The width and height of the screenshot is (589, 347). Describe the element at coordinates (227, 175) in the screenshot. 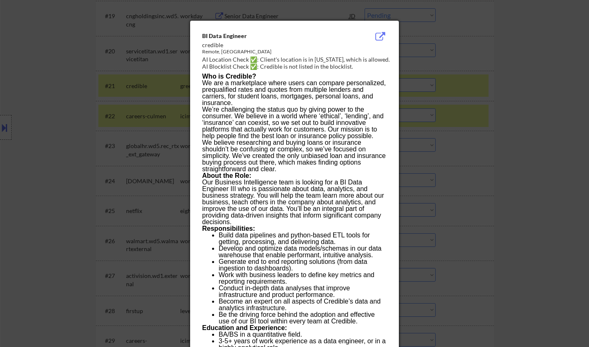

I see `strong: About the Role:` at that location.